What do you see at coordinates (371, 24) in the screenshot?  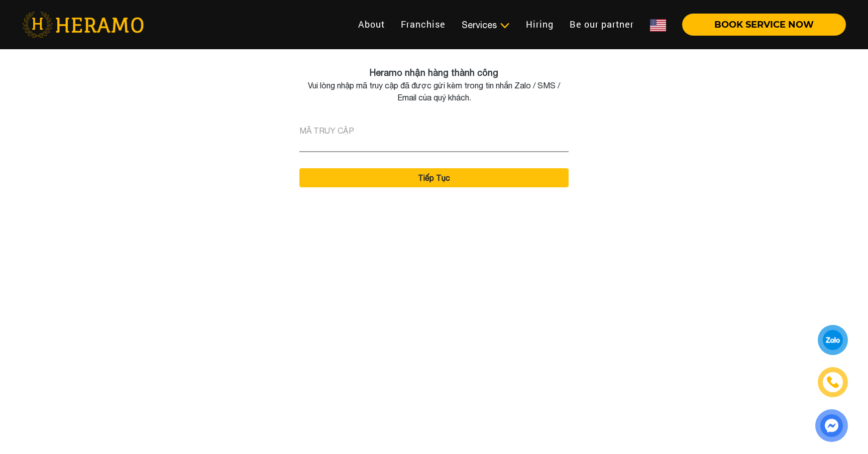 I see `a: About` at bounding box center [371, 24].